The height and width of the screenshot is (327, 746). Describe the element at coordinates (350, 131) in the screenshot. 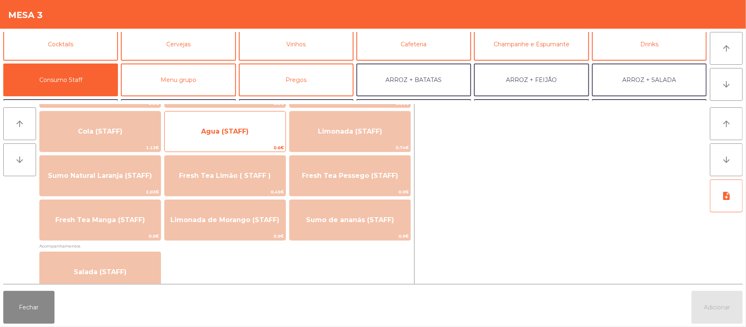

I see `span: Limonada (STAFF)` at that location.